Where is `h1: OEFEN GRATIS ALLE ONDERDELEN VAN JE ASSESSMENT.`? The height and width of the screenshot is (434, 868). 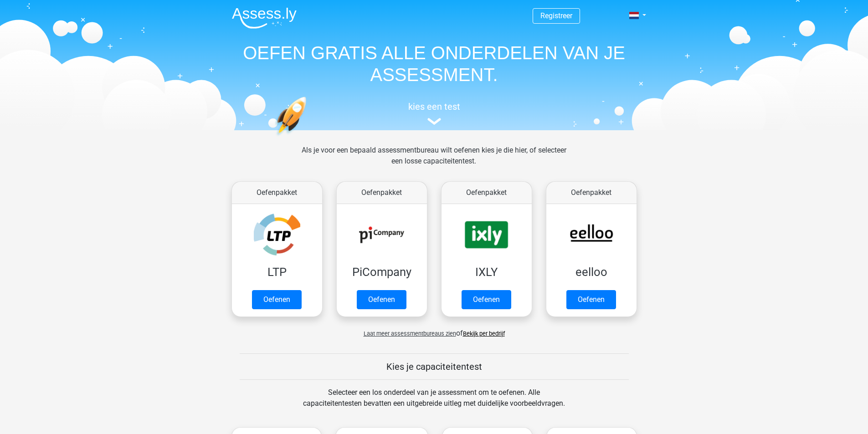
h1: OEFEN GRATIS ALLE ONDERDELEN VAN JE ASSESSMENT. is located at coordinates (434, 64).